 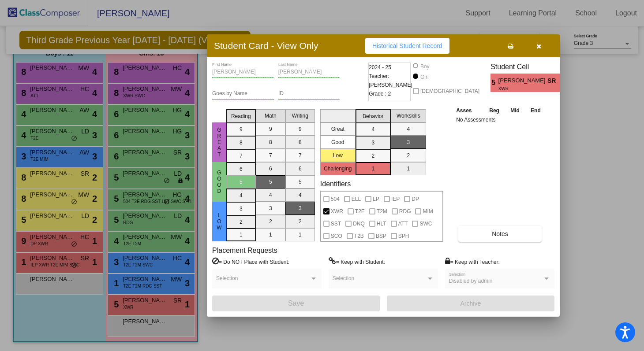 I want to click on span: LP, so click(x=376, y=199).